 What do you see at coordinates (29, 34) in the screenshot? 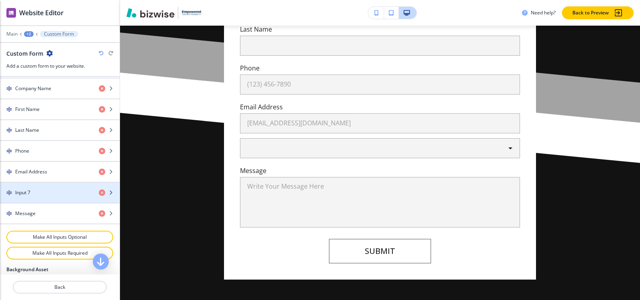
I see `button: +2` at bounding box center [29, 34].